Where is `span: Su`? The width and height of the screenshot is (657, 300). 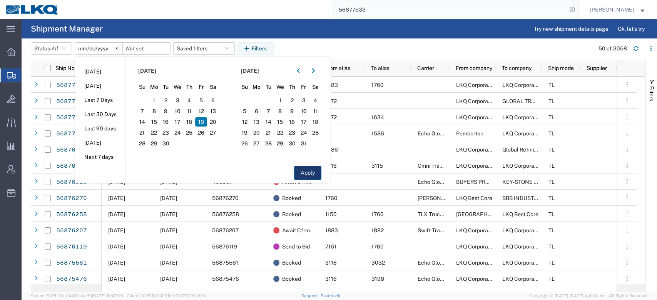 span: Su is located at coordinates (245, 87).